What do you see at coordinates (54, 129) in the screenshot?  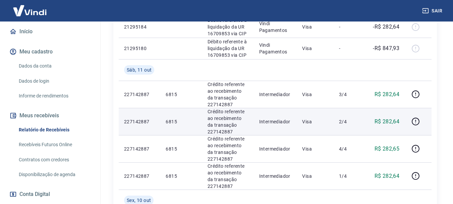 I see `a: Relatório de Recebíveis` at bounding box center [54, 129].